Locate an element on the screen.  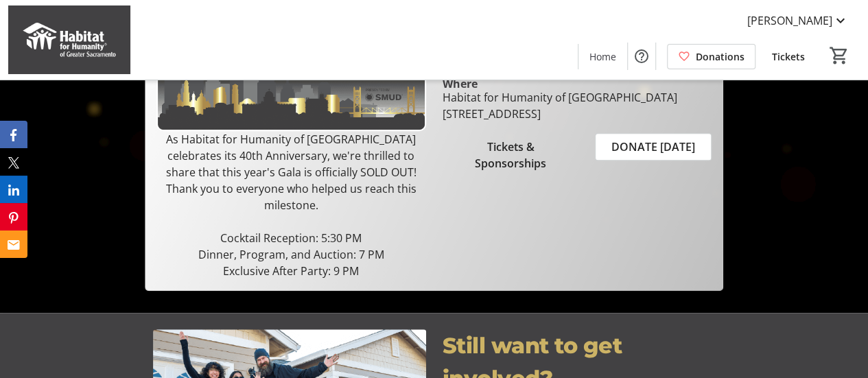
span: Home is located at coordinates (602, 56).